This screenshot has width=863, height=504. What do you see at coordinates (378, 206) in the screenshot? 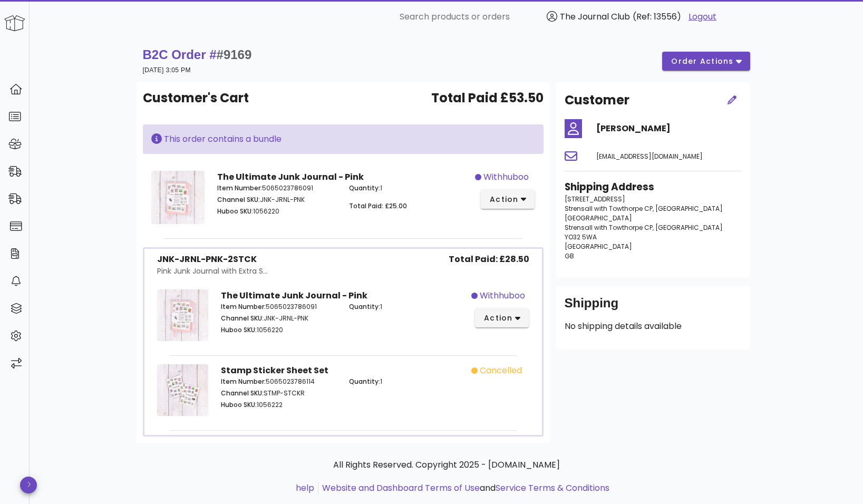
I see `span: Total Paid: £25.00` at bounding box center [378, 206].